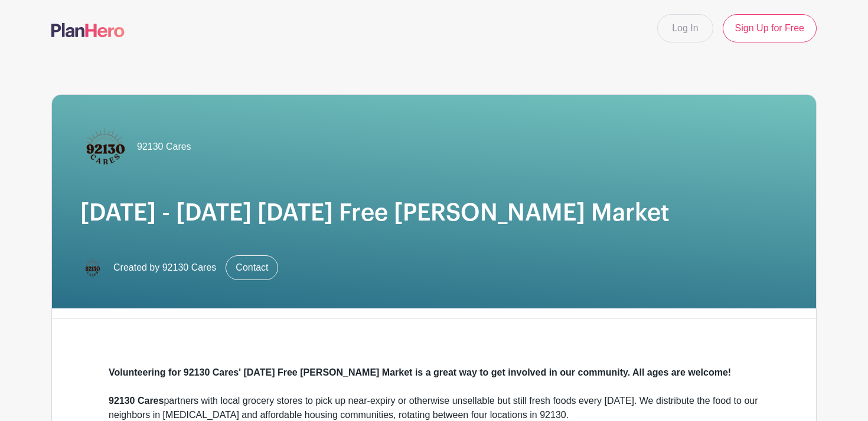 The image size is (868, 421). I want to click on span: 92130 Cares, so click(164, 147).